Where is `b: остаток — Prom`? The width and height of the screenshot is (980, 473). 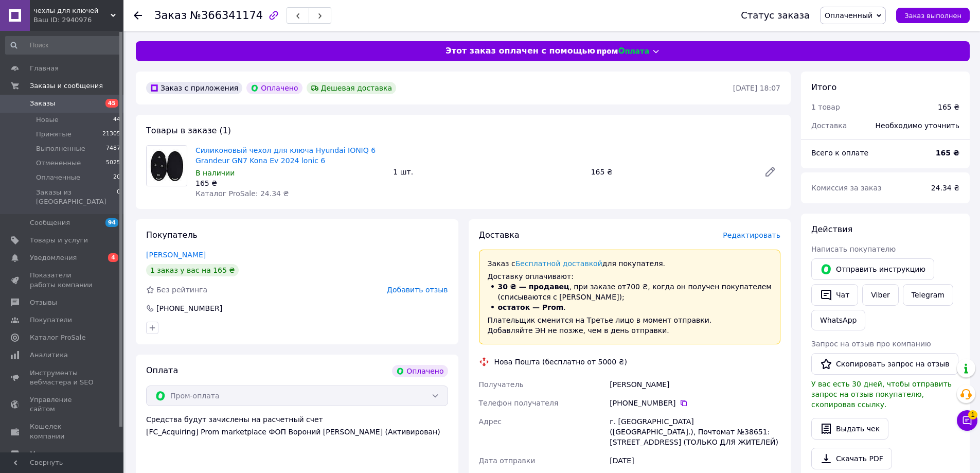
b: остаток — Prom is located at coordinates (530, 307).